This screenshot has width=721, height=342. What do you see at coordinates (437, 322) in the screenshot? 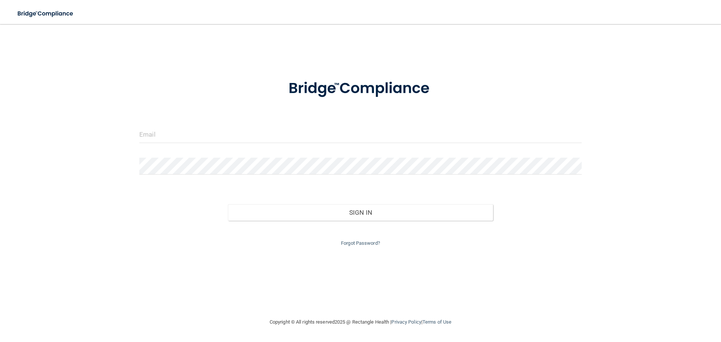
I see `a: Terms of Use` at bounding box center [437, 322].